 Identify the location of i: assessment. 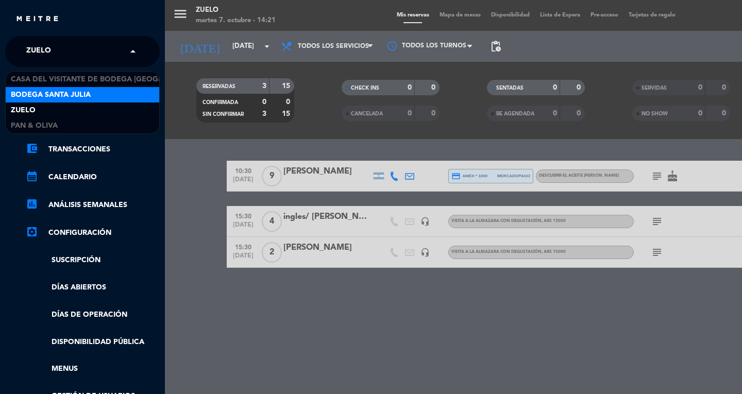
(32, 204).